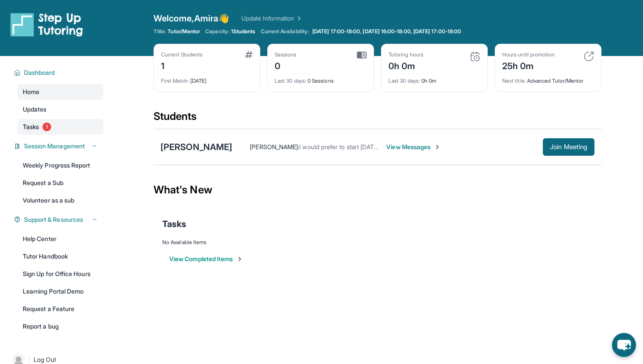  What do you see at coordinates (437, 147) in the screenshot?
I see `img: Chevron-Right` at bounding box center [437, 147].